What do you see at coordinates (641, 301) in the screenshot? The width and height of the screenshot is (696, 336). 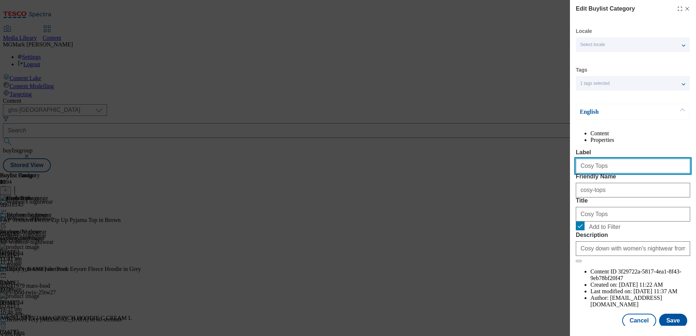 I see `li: Author:` at bounding box center [641, 301].